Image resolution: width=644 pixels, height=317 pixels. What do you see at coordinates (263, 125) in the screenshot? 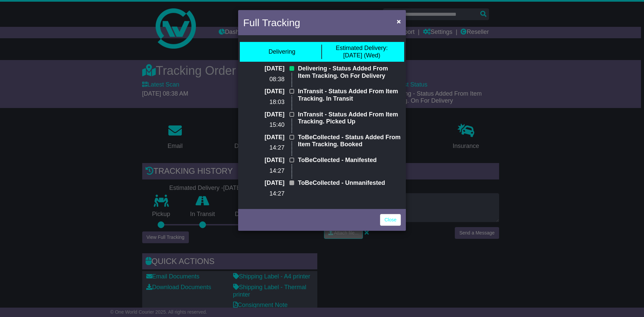
I see `p: 15:40` at bounding box center [263, 125].